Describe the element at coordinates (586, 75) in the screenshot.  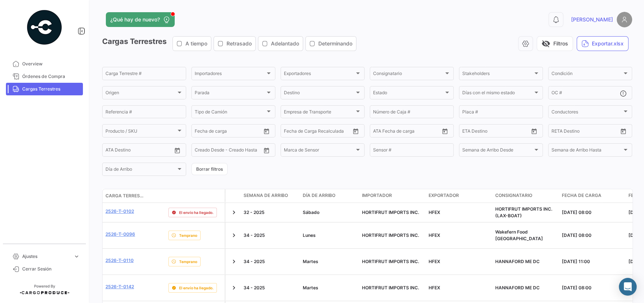
I see `span: Condición` at that location.